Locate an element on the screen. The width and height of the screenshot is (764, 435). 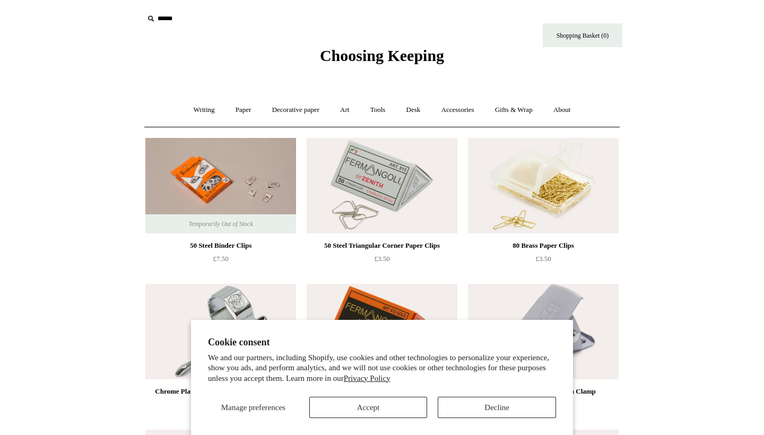
div: 50 Steel Triangular Corner Paper Clips is located at coordinates (382, 246).